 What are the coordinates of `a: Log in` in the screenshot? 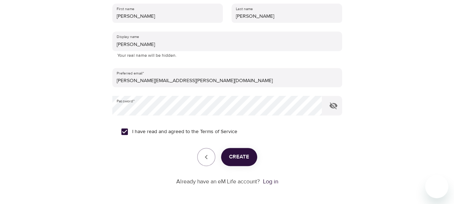 It's located at (270, 181).